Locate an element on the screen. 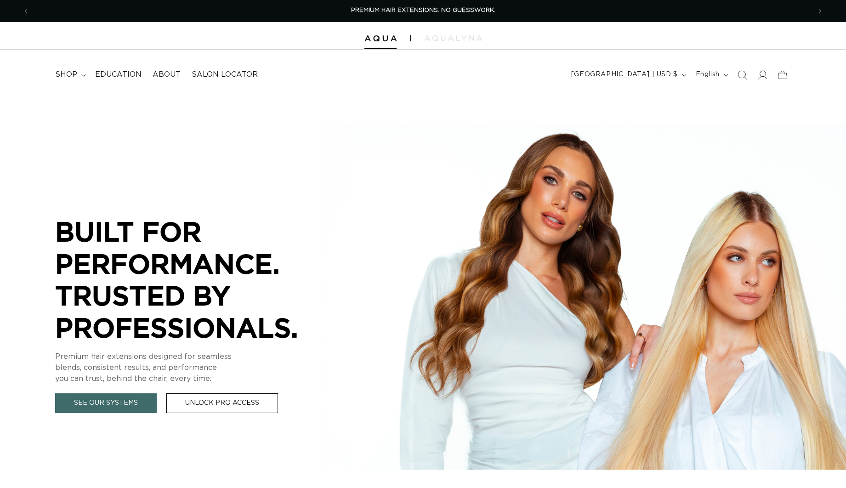 Image resolution: width=846 pixels, height=488 pixels. span: Salon Locator is located at coordinates (225, 74).